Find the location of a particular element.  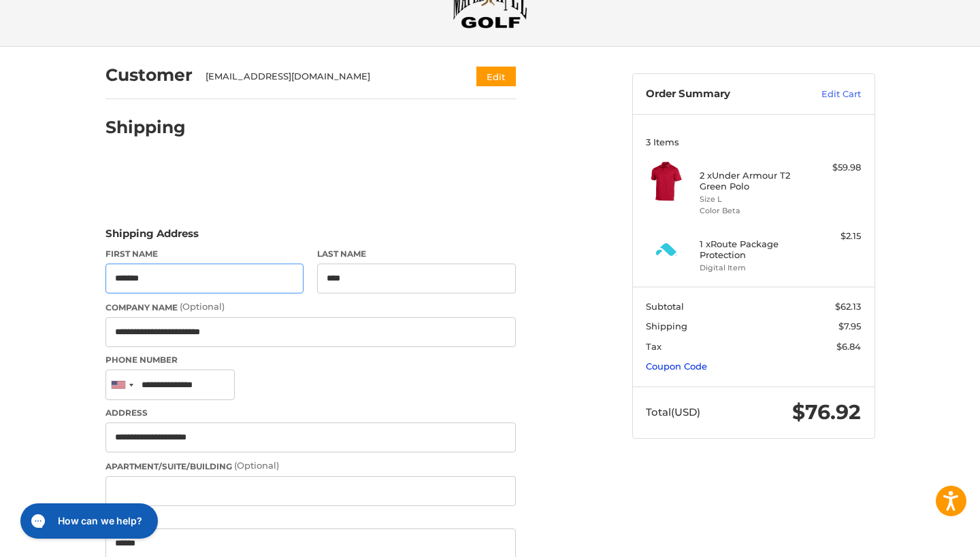

span: Subtotal is located at coordinates (665, 307).